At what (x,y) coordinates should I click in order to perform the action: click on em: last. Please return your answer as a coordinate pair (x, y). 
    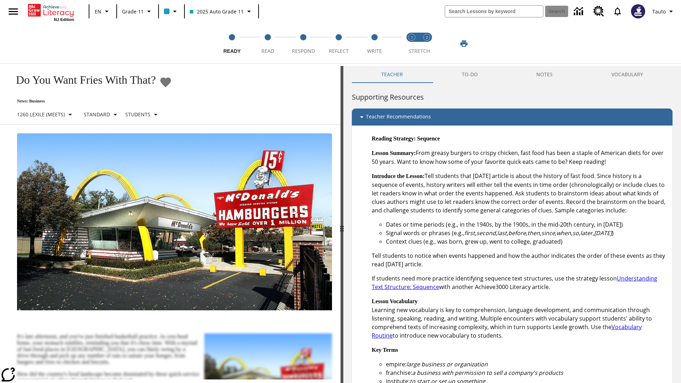
    Looking at the image, I should click on (502, 233).